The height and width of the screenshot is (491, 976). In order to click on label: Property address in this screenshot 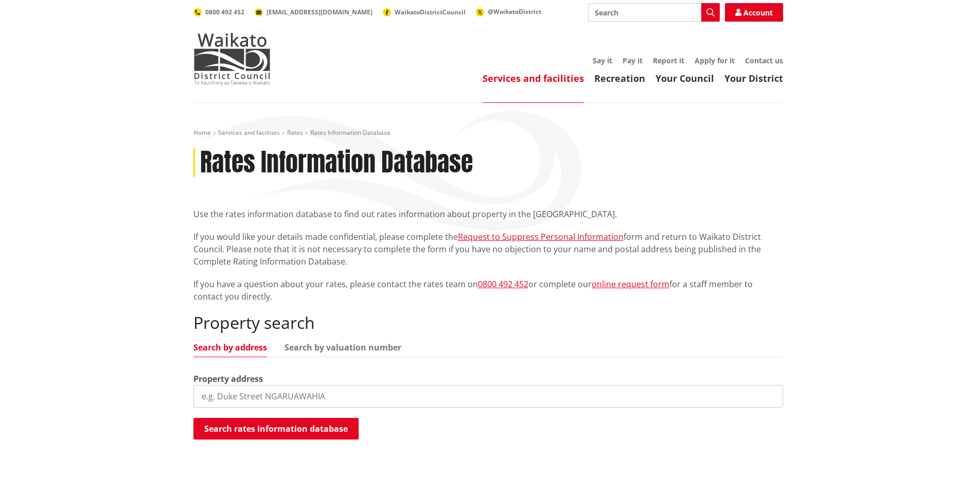, I will do `click(228, 379)`.